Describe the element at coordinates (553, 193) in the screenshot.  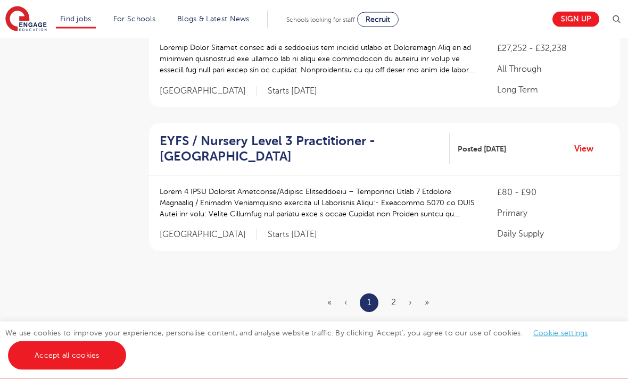
I see `p: £80 - £90` at that location.